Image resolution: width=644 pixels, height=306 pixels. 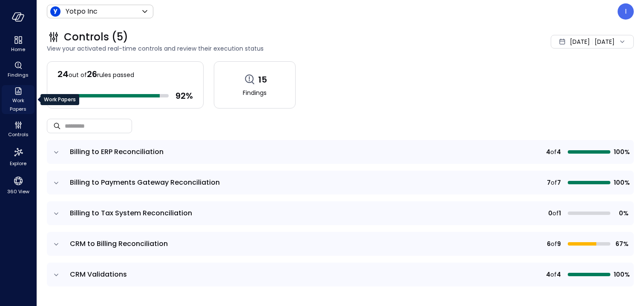 What do you see at coordinates (115, 75) in the screenshot?
I see `span: rules passed` at bounding box center [115, 75].